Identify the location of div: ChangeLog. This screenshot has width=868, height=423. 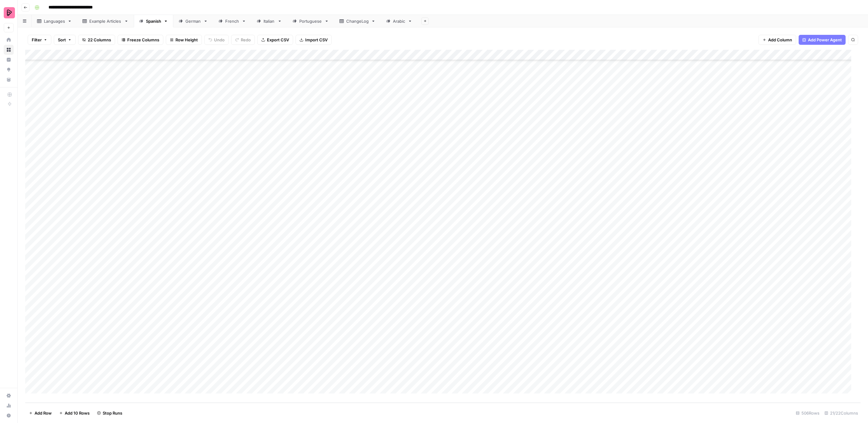
(357, 21).